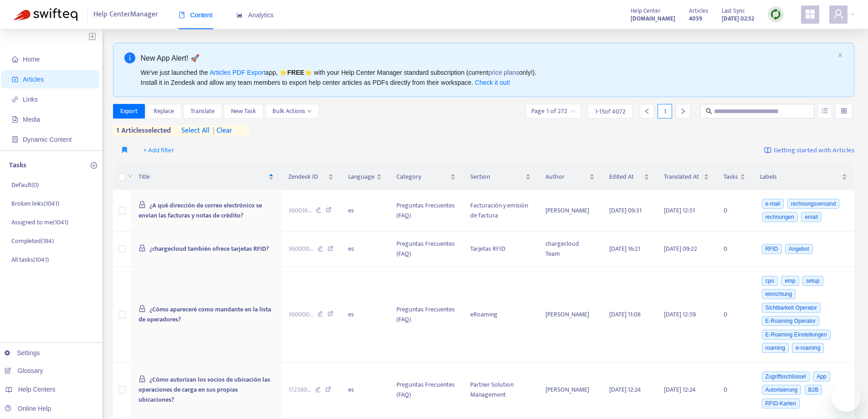 The image size is (868, 419). What do you see at coordinates (780, 217) in the screenshot?
I see `span: rechnungen` at bounding box center [780, 217].